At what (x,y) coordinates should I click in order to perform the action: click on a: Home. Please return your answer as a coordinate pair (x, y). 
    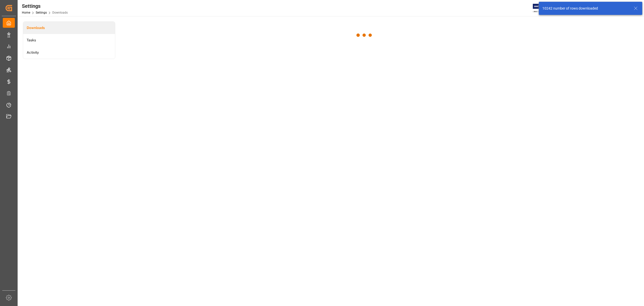
    Looking at the image, I should click on (26, 13).